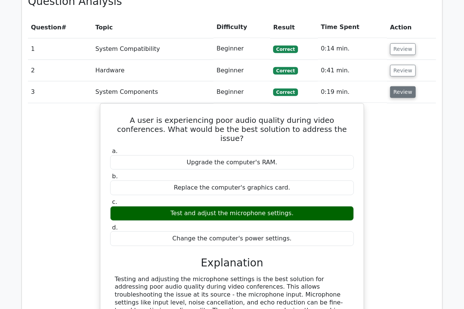  I want to click on td: System Components, so click(153, 92).